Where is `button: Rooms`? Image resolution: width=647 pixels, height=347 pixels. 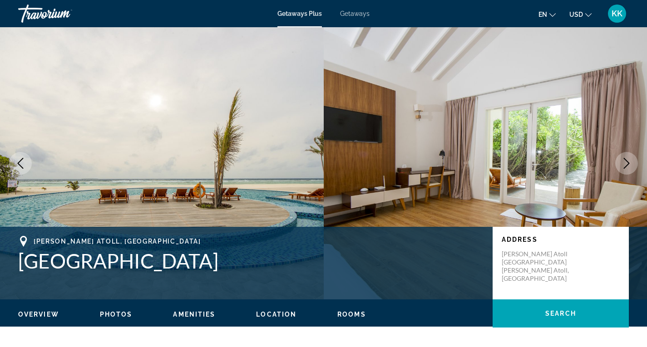
button: Rooms is located at coordinates (351, 315).